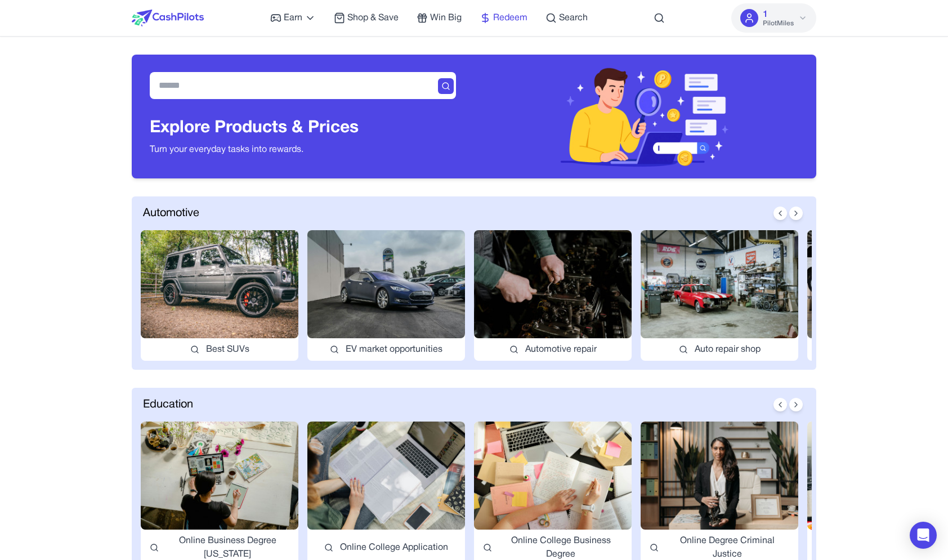  I want to click on img: Header decoration, so click(645, 117).